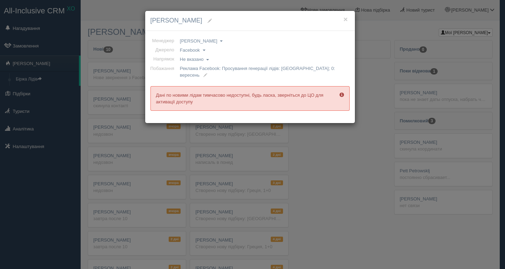 The width and height of the screenshot is (505, 269). Describe the element at coordinates (164, 59) in the screenshot. I see `td: Напрямок` at that location.